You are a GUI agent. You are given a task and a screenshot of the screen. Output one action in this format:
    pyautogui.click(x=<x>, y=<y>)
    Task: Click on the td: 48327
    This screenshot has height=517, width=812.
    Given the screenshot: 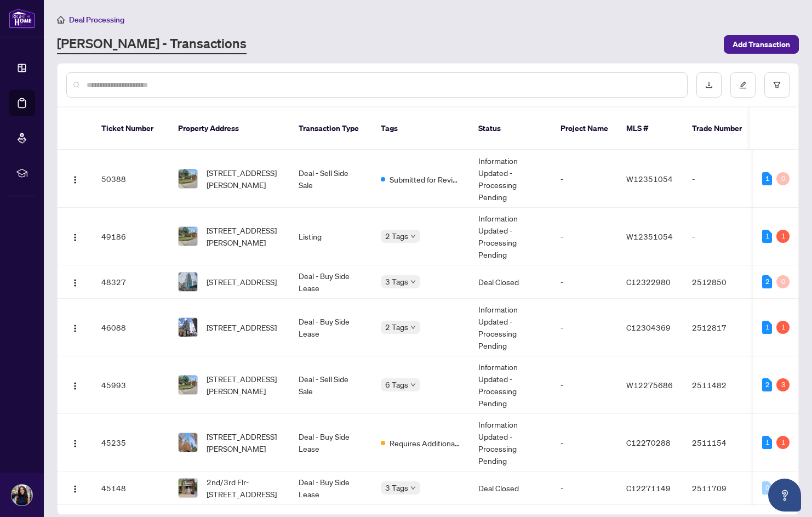 What is the action you would take?
    pyautogui.click(x=131, y=282)
    